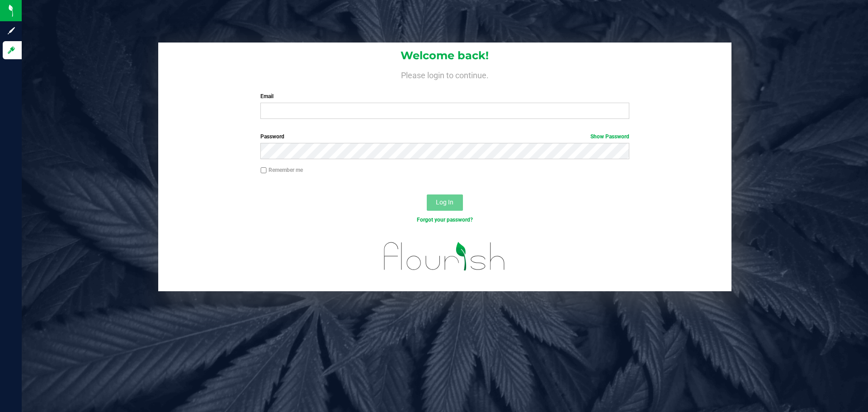 This screenshot has width=868, height=412. I want to click on inline-svg: Sign up, so click(11, 30).